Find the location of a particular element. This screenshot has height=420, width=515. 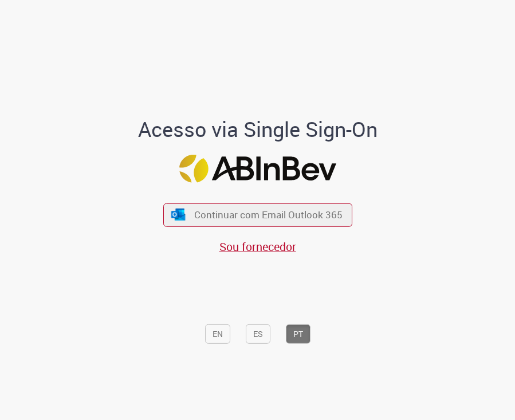

a: Sou fornecedor is located at coordinates (258, 246).